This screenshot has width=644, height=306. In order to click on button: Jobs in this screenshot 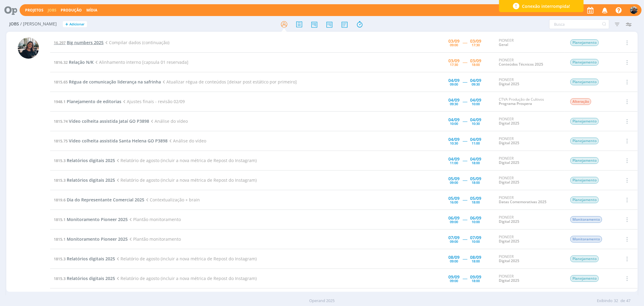, I will do `click(52, 10)`.